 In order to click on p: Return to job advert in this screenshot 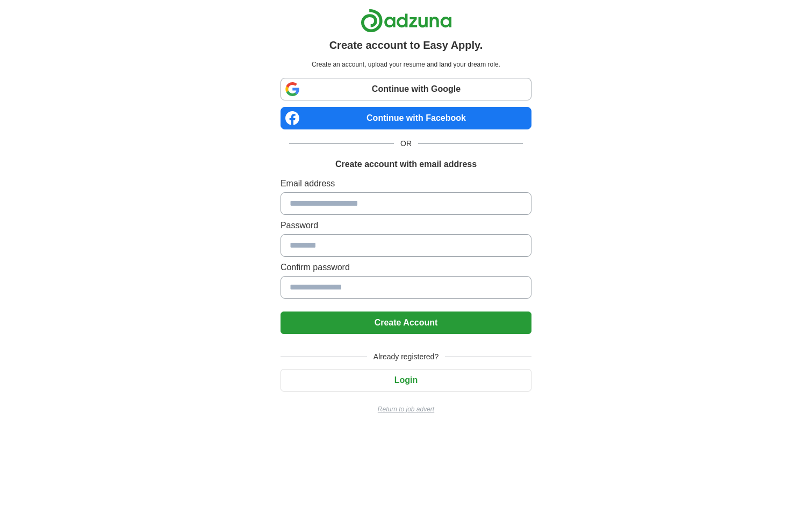, I will do `click(405, 409)`.